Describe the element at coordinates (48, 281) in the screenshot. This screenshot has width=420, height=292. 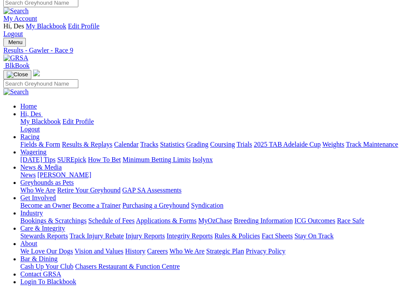
I see `a: Login To Blackbook` at that location.